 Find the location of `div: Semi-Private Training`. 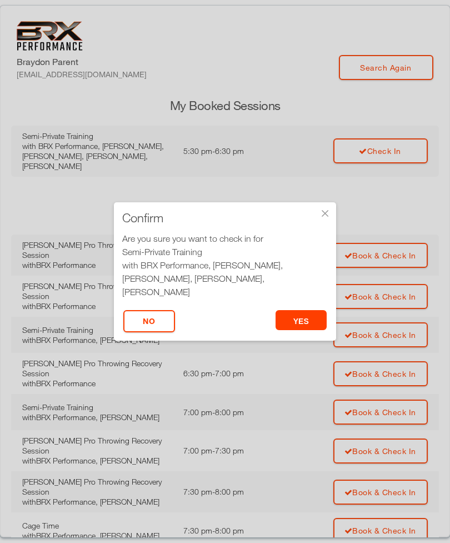

div: Semi-Private Training is located at coordinates (225, 252).